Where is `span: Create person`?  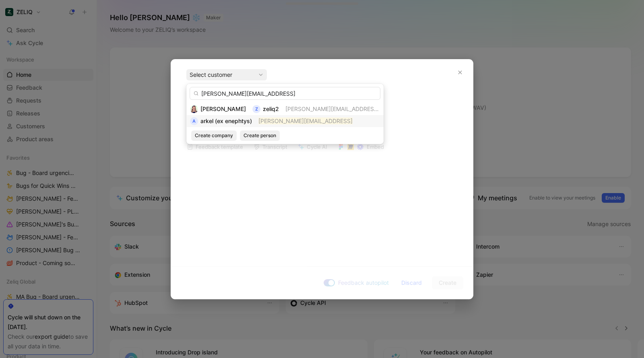
span: Create person is located at coordinates (259, 136).